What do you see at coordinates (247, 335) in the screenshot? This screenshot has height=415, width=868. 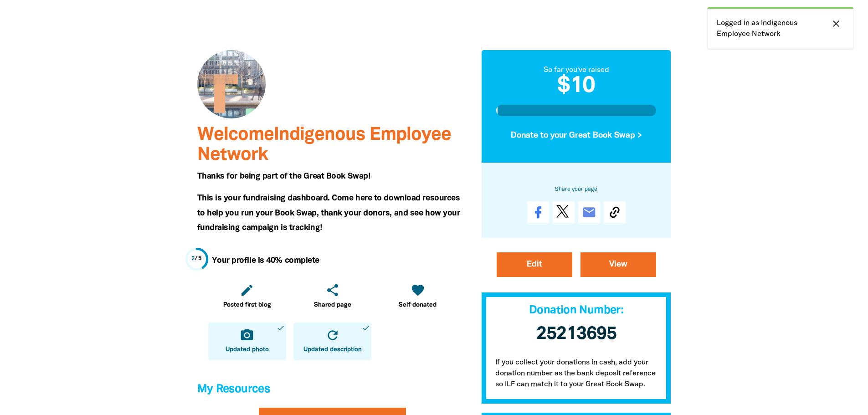 I see `i: camera_alt` at bounding box center [247, 335].